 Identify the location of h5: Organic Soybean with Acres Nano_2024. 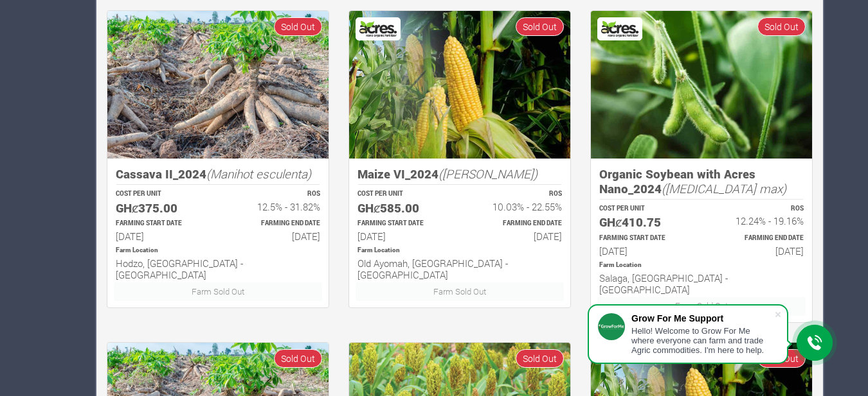
(701, 181).